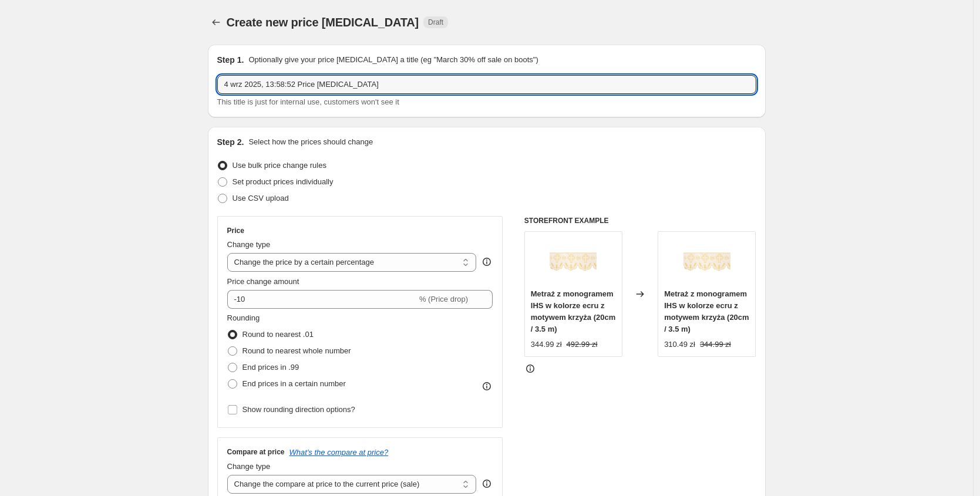  What do you see at coordinates (256, 452) in the screenshot?
I see `h3: Compare at price` at bounding box center [256, 452].